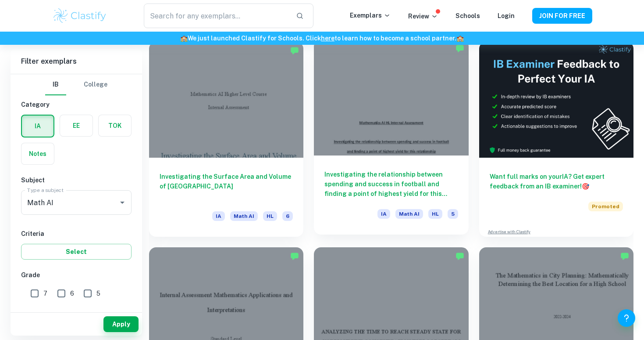 The width and height of the screenshot is (644, 340). I want to click on button: Notes, so click(38, 154).